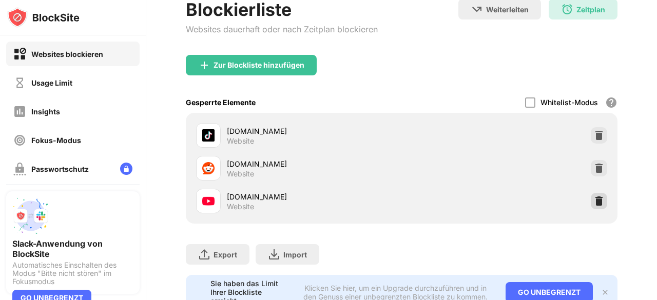 The image size is (657, 300). What do you see at coordinates (282, 29) in the screenshot?
I see `div: Websites dauerhaft oder nach Zeitplan blockieren` at bounding box center [282, 29].